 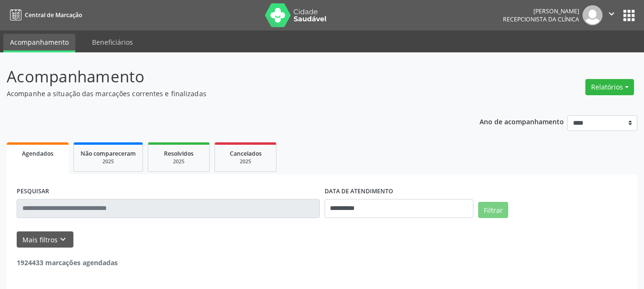 I want to click on label: PESQUISAR, so click(x=33, y=192).